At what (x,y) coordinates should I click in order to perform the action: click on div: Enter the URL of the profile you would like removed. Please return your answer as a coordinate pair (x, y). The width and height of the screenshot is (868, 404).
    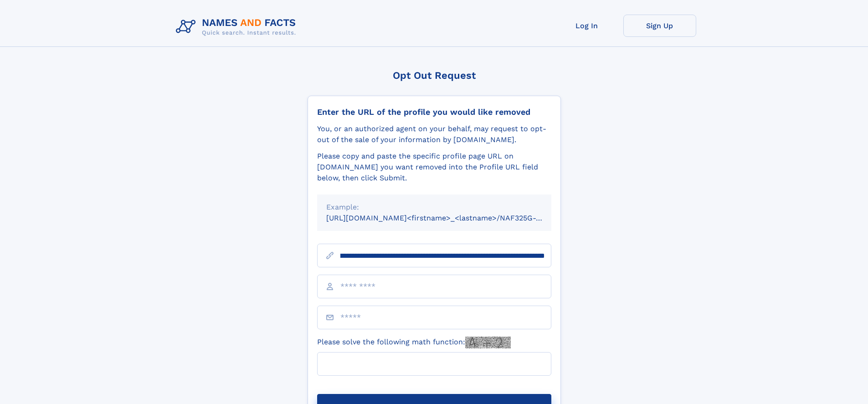
    Looking at the image, I should click on (434, 112).